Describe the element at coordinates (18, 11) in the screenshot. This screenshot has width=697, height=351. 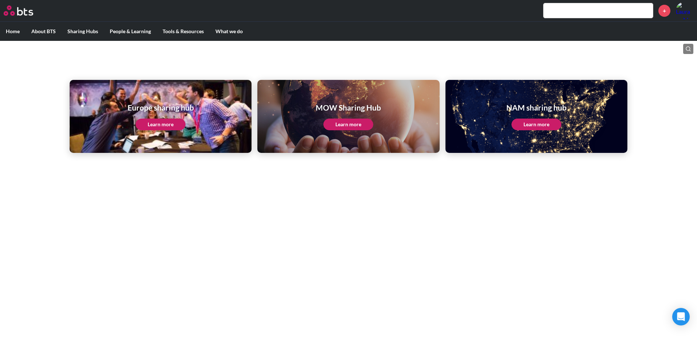
I see `img: BTS Logo` at that location.